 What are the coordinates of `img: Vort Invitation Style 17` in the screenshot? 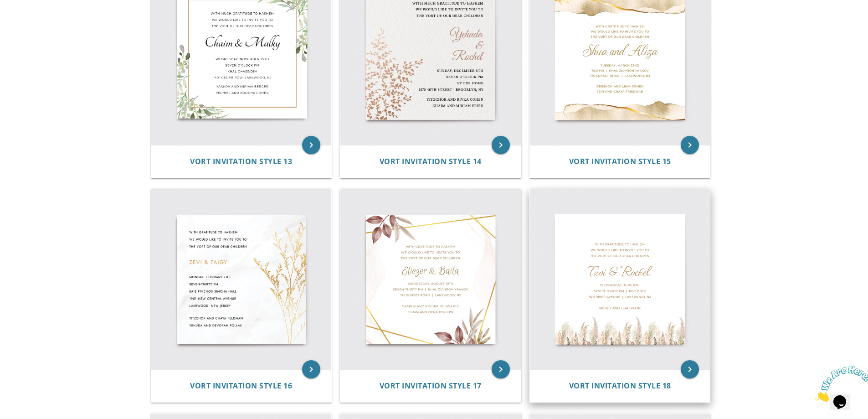 It's located at (431, 280).